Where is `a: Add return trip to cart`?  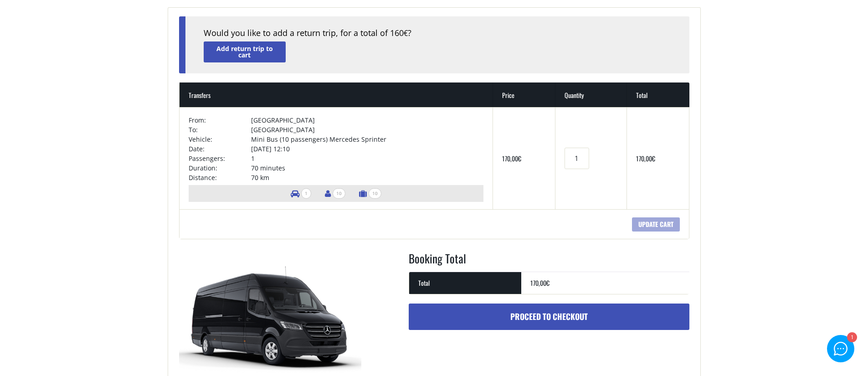 a: Add return trip to cart is located at coordinates (245, 51).